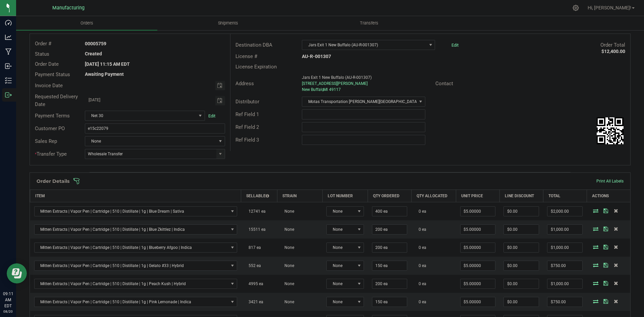 The height and width of the screenshot is (317, 644). Describe the element at coordinates (132, 212) in the screenshot. I see `span: Mitten Extracts | Vapor Pen | Cartridge | 510 | Distillate | 1g | Blue Dream | Sativa` at that location.